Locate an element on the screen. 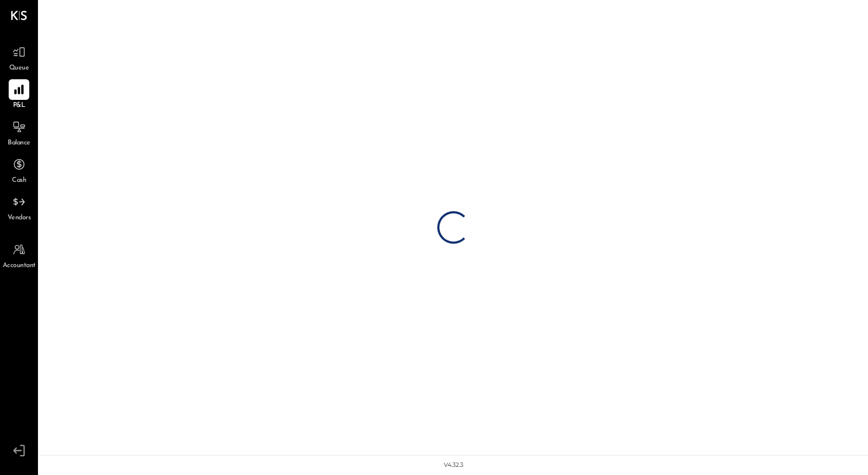 The height and width of the screenshot is (475, 868). span: Cash is located at coordinates (19, 180).